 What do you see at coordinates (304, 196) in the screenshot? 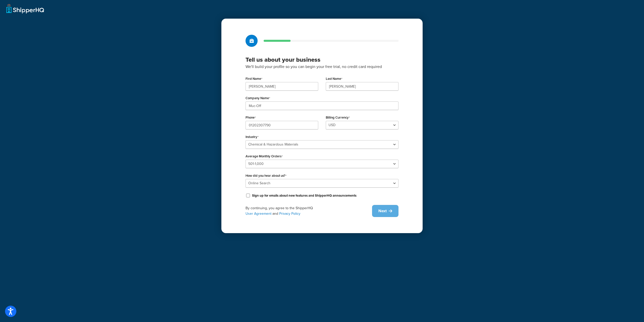
I see `label: Sign up for emails about new features and ShipperHQ announcements` at bounding box center [304, 196].